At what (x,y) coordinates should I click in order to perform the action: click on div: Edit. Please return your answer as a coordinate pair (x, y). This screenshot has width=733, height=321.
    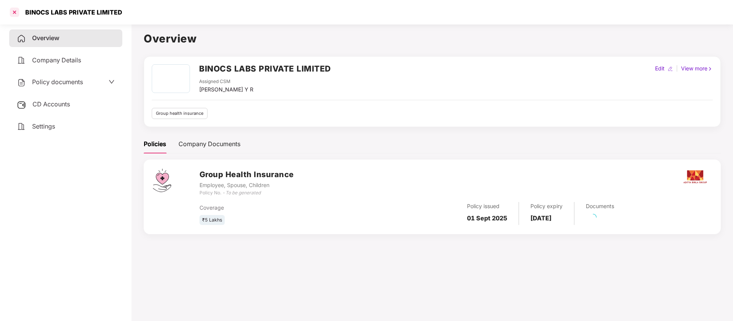
    Looking at the image, I should click on (659, 68).